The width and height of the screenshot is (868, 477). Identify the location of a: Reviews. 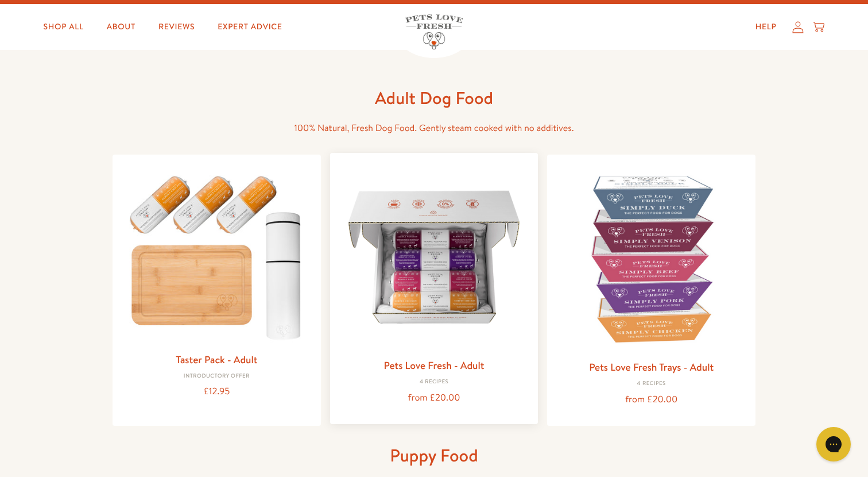
(176, 27).